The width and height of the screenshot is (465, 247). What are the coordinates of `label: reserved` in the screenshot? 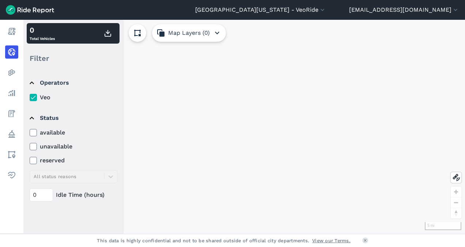 It's located at (74, 160).